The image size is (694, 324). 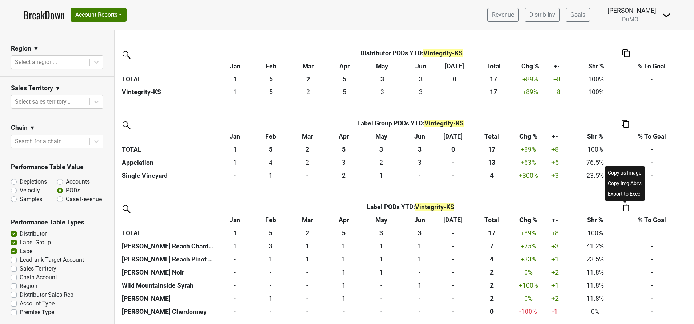 I want to click on th: Single Vineyard, so click(x=168, y=176).